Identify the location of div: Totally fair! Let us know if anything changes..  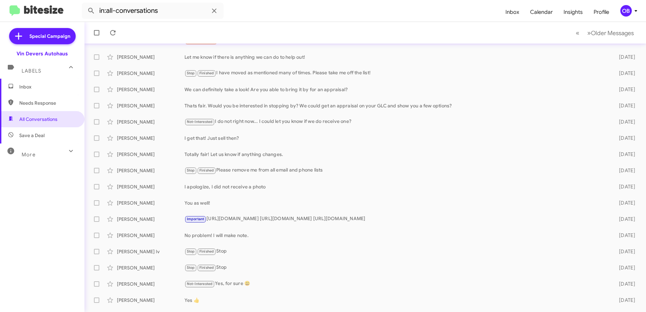
(397, 154).